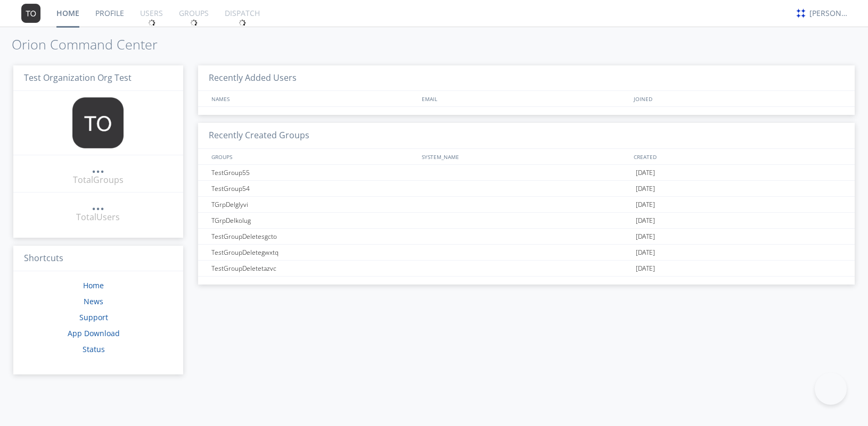  Describe the element at coordinates (94, 317) in the screenshot. I see `a: Support` at that location.